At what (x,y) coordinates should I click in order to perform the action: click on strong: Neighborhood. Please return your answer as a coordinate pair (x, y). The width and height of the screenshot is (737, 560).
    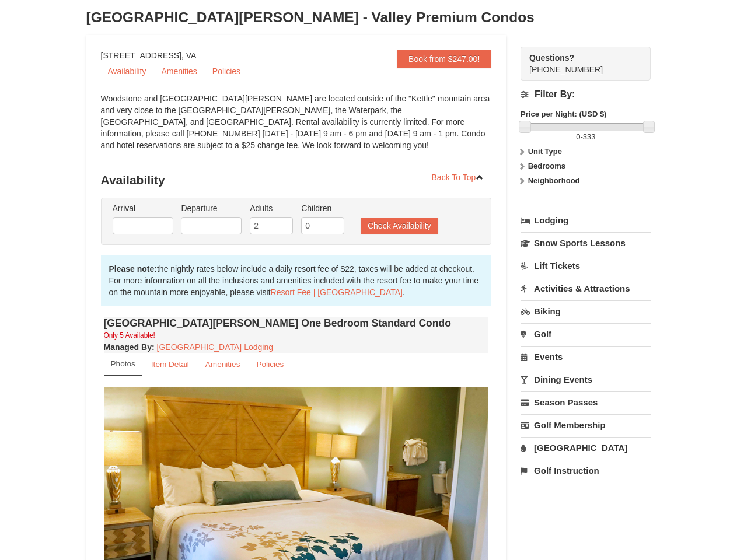
    Looking at the image, I should click on (554, 180).